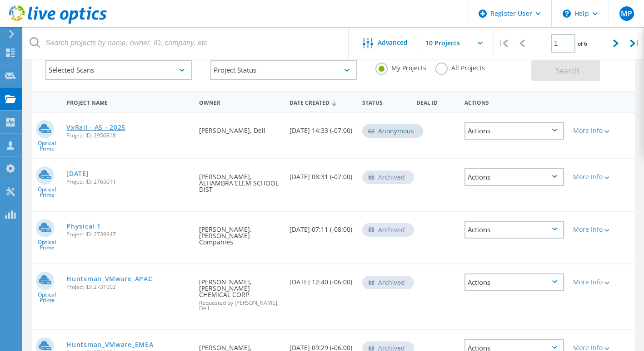  Describe the element at coordinates (401, 67) in the screenshot. I see `label: My Projects` at that location.